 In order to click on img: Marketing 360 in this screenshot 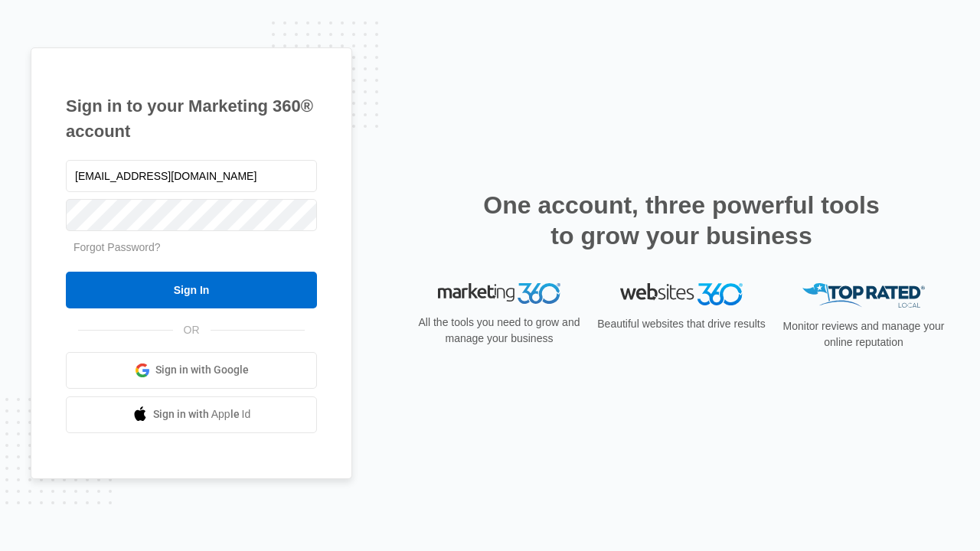, I will do `click(499, 294)`.